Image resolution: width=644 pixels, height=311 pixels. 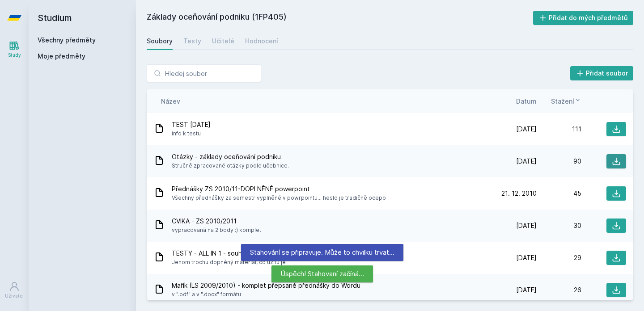 I want to click on div: Study, so click(x=14, y=55).